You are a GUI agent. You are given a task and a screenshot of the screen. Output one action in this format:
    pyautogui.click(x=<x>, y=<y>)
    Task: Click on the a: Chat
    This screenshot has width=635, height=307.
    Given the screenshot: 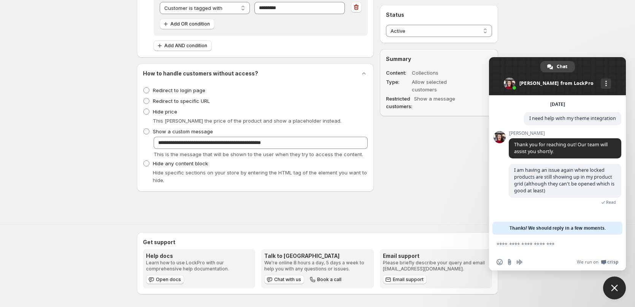 What is the action you would take?
    pyautogui.click(x=558, y=67)
    